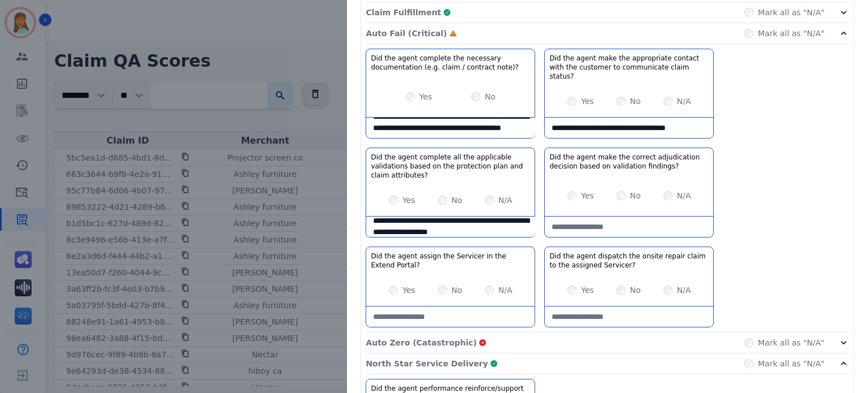 This screenshot has width=868, height=393. I want to click on h3: Did the agent dispatch the onsite repair claim to the assigned Servicer?, so click(629, 261).